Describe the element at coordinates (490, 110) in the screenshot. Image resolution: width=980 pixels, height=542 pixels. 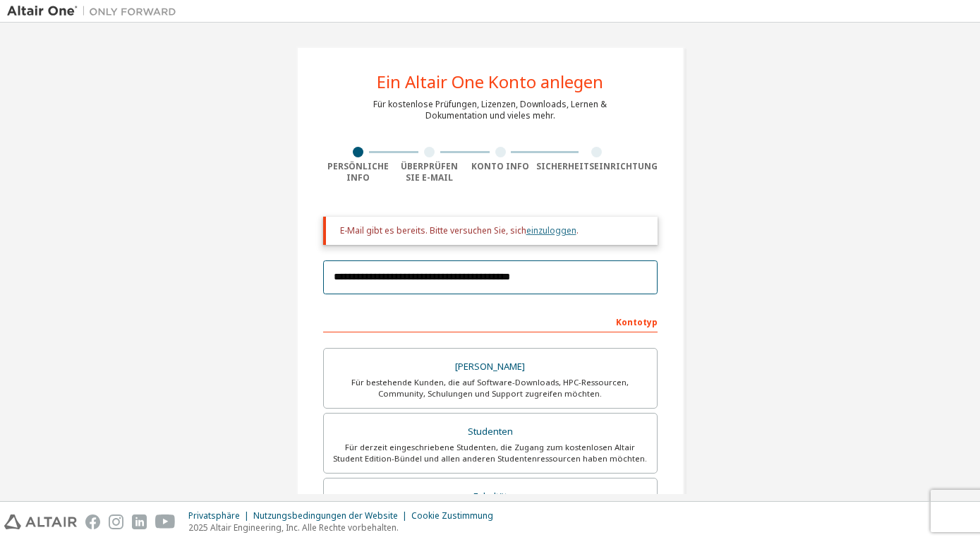
I see `div: Für kostenlose Prüfungen, Lizenzen, Downloads, Lernen & Dokumentation und vieles mehr.` at that location.